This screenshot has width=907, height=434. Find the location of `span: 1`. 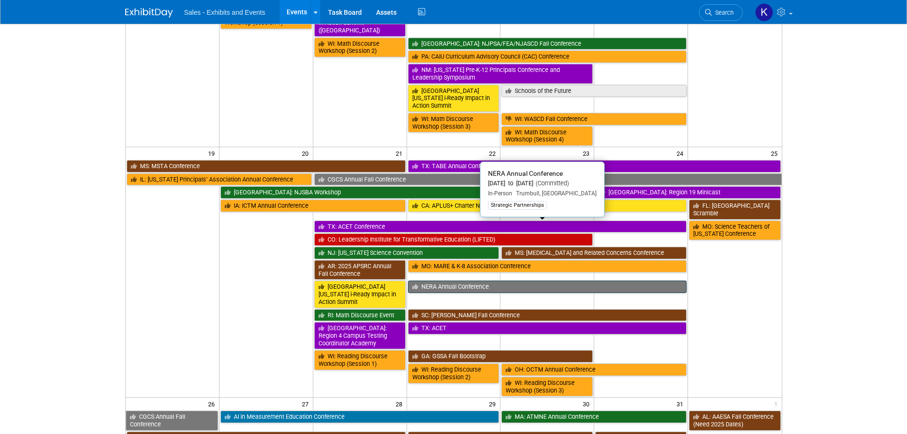

span: 1 is located at coordinates (777, 403).